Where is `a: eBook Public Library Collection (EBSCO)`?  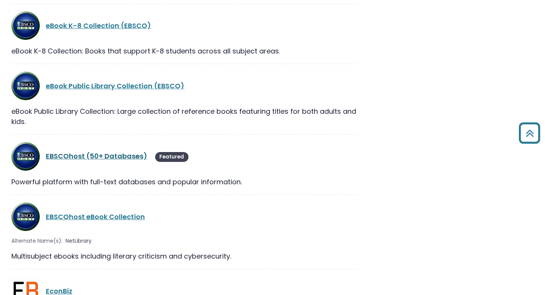
a: eBook Public Library Collection (EBSCO) is located at coordinates (115, 86).